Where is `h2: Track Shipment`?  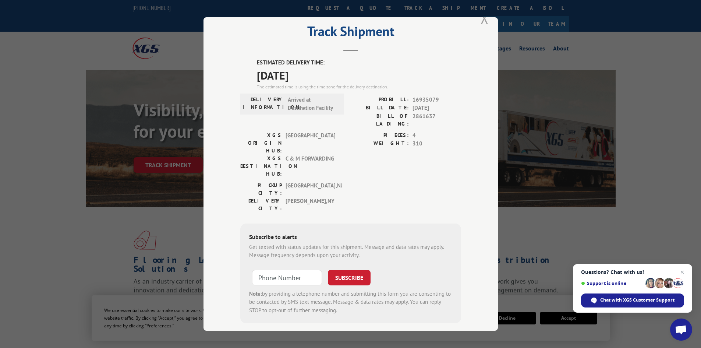 h2: Track Shipment is located at coordinates (351, 33).